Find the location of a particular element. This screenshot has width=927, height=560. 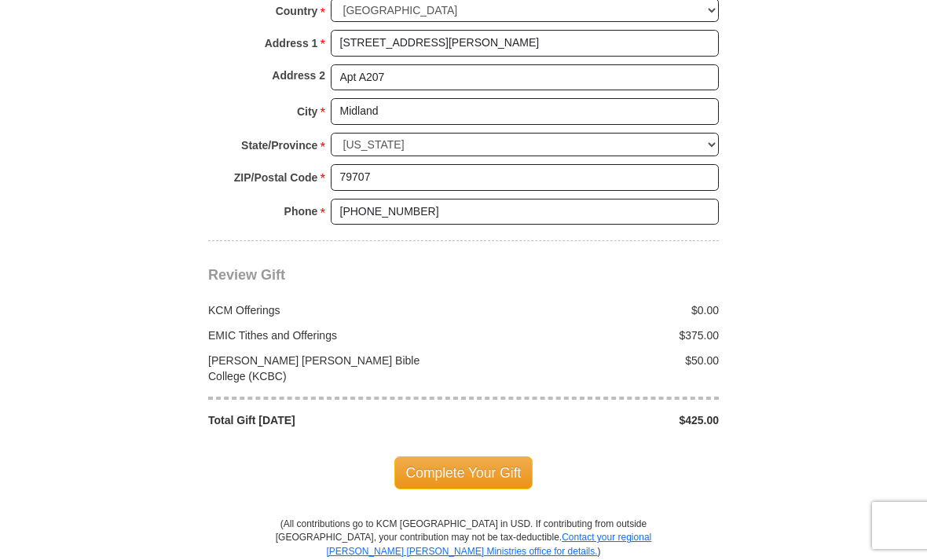

div: $425.00 is located at coordinates (595, 420).